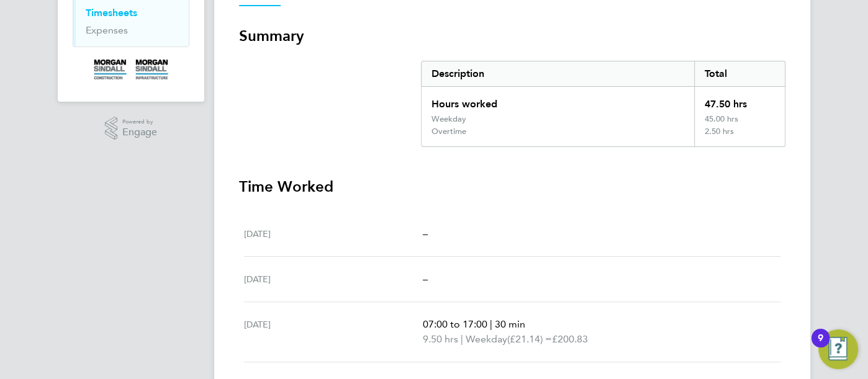 This screenshot has height=379, width=868. What do you see at coordinates (509, 324) in the screenshot?
I see `span: 30 min` at bounding box center [509, 324].